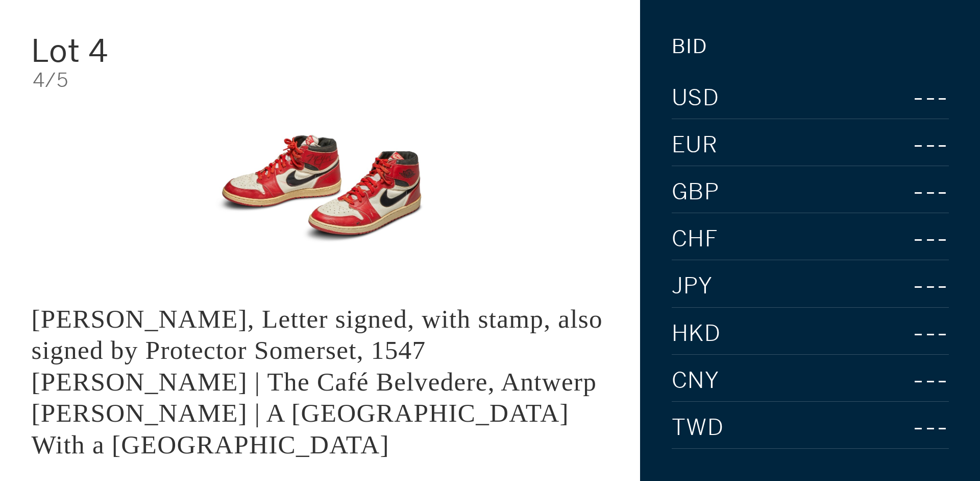 This screenshot has width=980, height=481. What do you see at coordinates (696, 98) in the screenshot?
I see `span: USD` at bounding box center [696, 98].